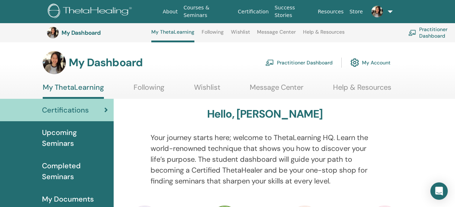  I want to click on a: About, so click(170, 12).